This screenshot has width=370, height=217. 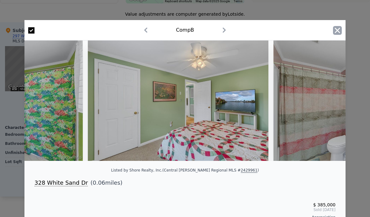 What do you see at coordinates (185, 30) in the screenshot?
I see `div: Comp B` at bounding box center [185, 30].